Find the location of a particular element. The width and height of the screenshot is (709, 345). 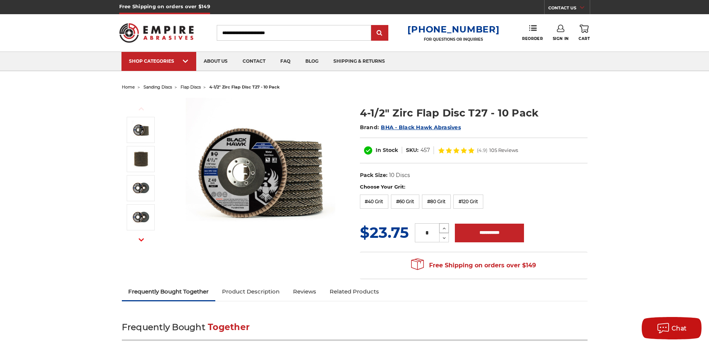

dd: 457 is located at coordinates (425, 150).